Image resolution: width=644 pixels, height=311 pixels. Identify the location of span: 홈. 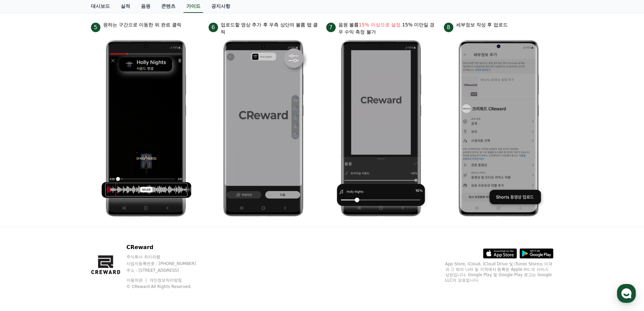
(24, 227).